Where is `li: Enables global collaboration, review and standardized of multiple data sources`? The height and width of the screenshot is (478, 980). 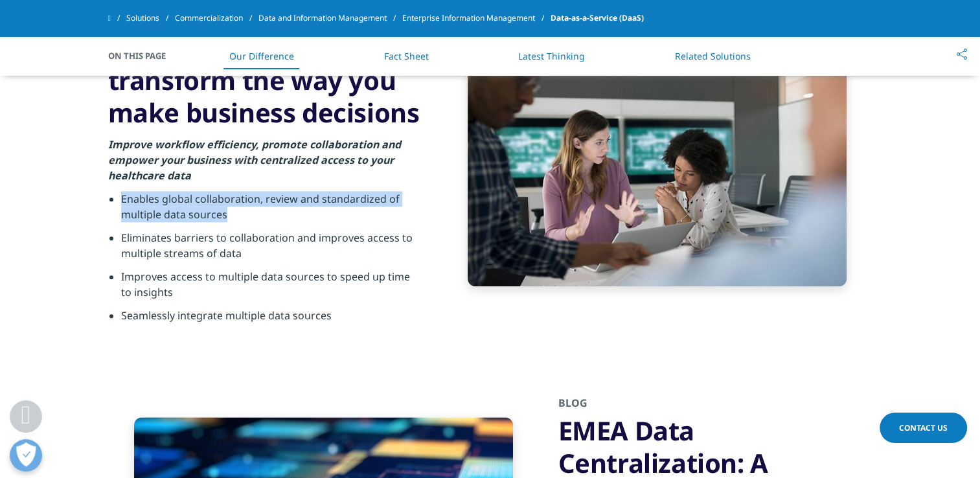
li: Enables global collaboration, review and standardized of multiple data sources is located at coordinates (271, 211).